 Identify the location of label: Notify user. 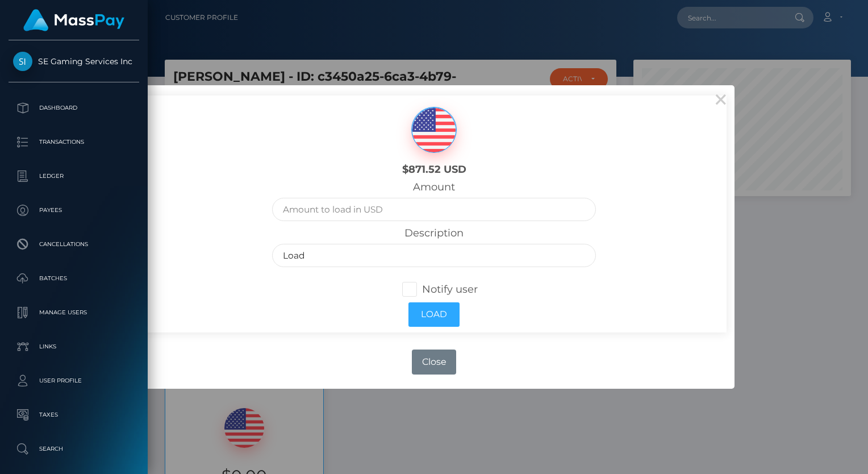
(440, 290).